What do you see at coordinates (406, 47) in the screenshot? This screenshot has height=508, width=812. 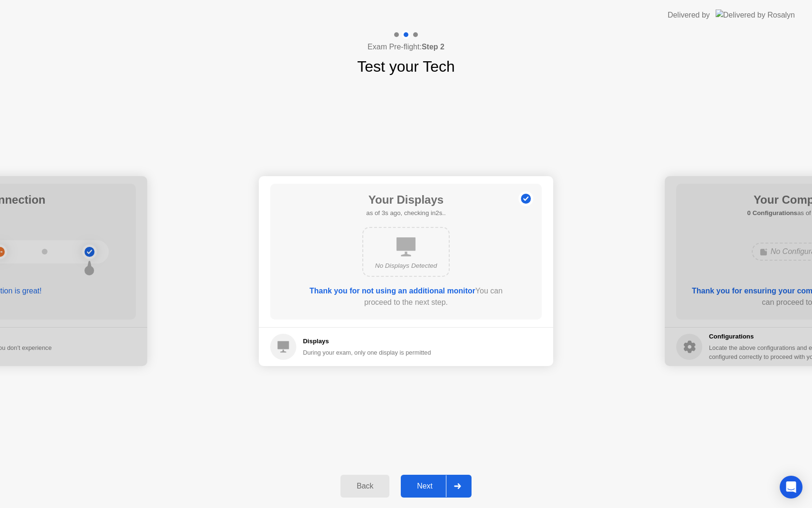 I see `h4: Exam Pre-flight:` at bounding box center [406, 47].